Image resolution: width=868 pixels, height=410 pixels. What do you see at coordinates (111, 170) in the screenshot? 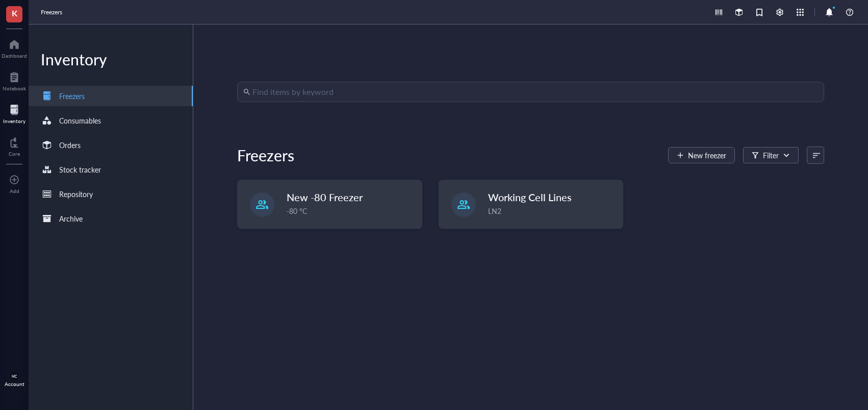
I see `a: Stock tracker` at bounding box center [111, 170].